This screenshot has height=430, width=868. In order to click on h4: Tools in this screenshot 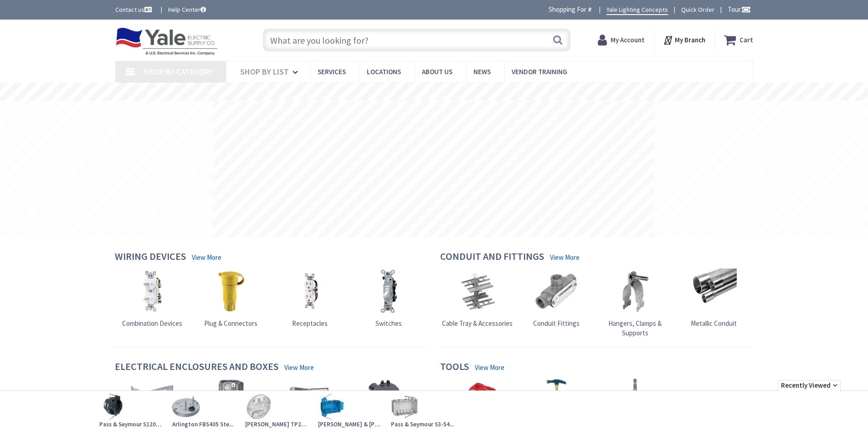, I will do `click(454, 368)`.